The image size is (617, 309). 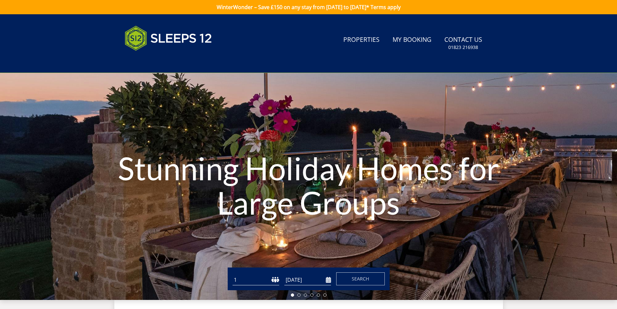 What do you see at coordinates (168, 38) in the screenshot?
I see `img: Sleeps 12` at bounding box center [168, 38].